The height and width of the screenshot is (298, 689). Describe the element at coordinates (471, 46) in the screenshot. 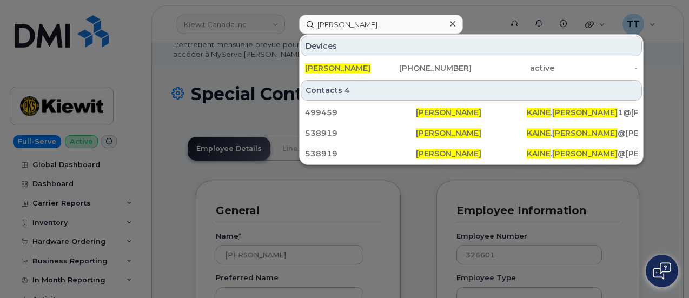

I see `div: Devices` at that location.